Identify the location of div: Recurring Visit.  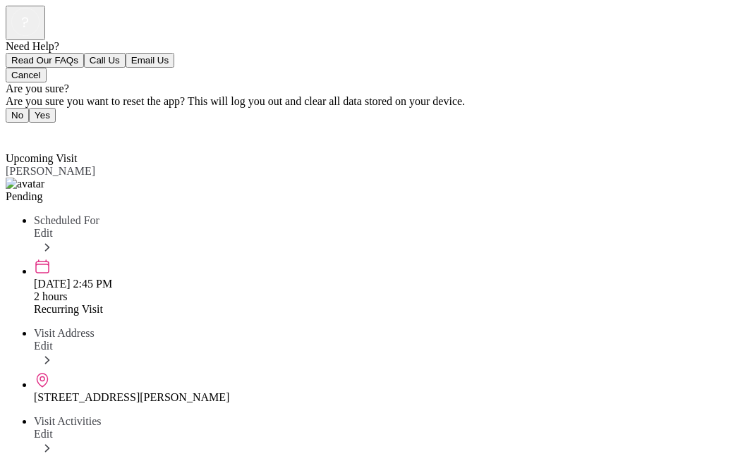
(386, 310).